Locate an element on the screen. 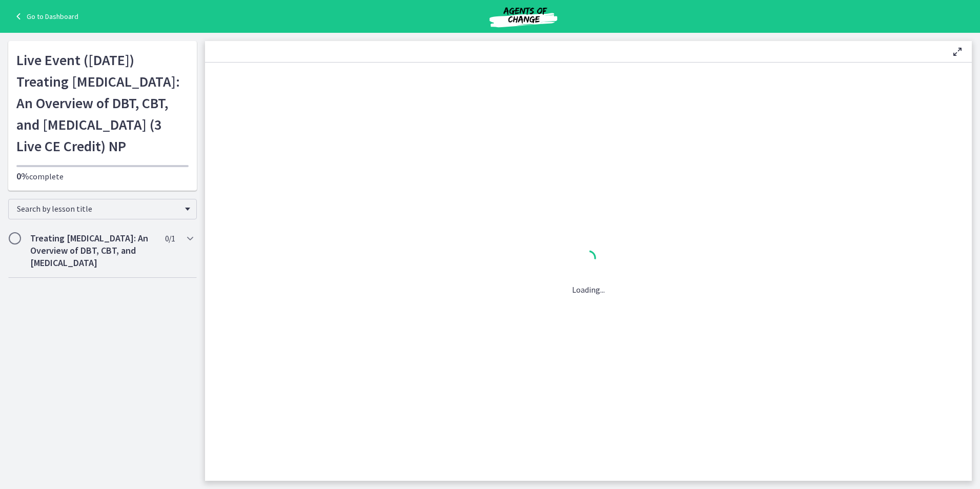 The image size is (980, 489). p: Loading... is located at coordinates (588, 290).